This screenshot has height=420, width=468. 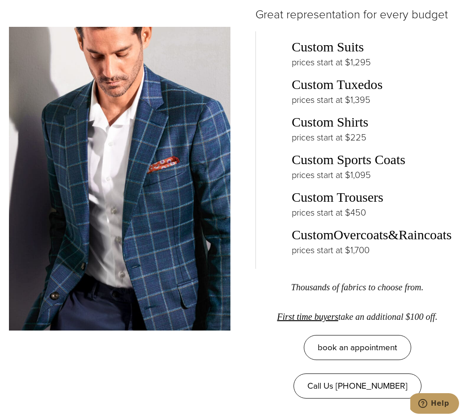 I want to click on p: prices start at $1,700, so click(x=376, y=250).